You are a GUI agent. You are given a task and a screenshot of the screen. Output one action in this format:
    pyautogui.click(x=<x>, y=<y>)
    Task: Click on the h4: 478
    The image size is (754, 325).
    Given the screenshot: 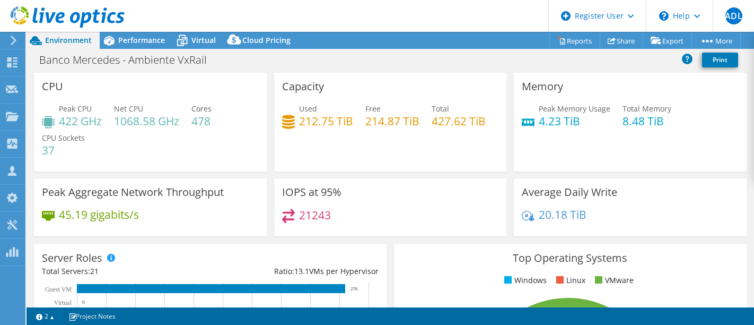 What is the action you would take?
    pyautogui.click(x=201, y=121)
    